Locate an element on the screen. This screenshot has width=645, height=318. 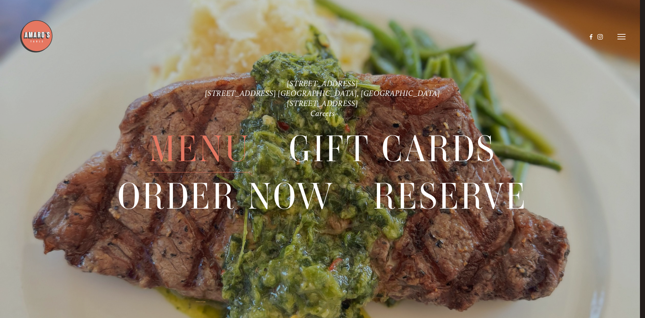
span: Gift Cards is located at coordinates (393, 149).